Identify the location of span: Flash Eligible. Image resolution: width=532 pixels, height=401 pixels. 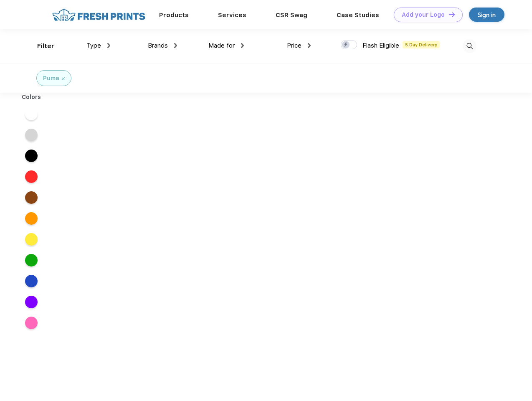
(381, 46).